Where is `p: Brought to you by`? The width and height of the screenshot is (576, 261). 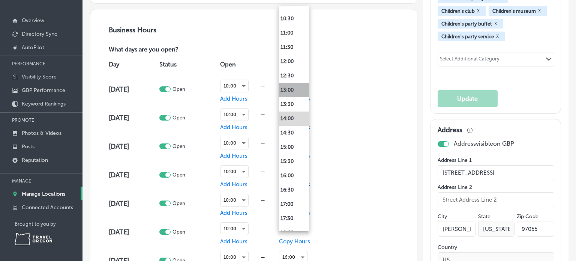 p: Brought to you by is located at coordinates (48, 223).